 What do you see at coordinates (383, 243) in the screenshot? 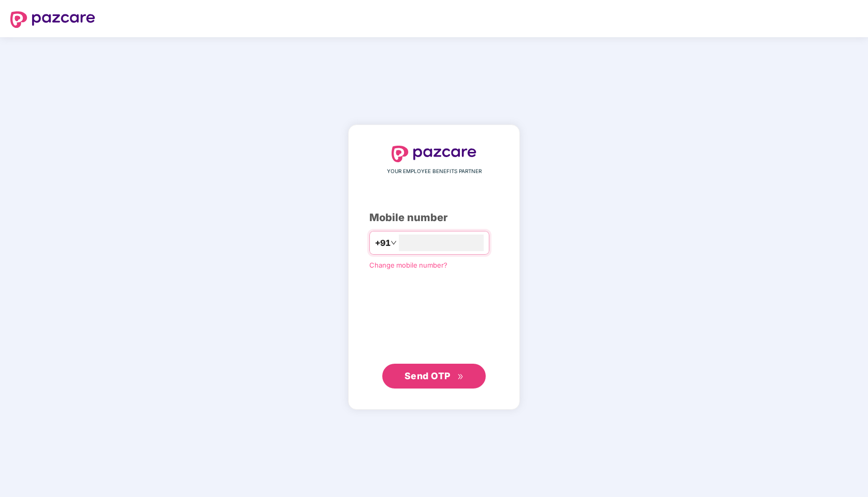
I see `span: +91` at bounding box center [383, 243].